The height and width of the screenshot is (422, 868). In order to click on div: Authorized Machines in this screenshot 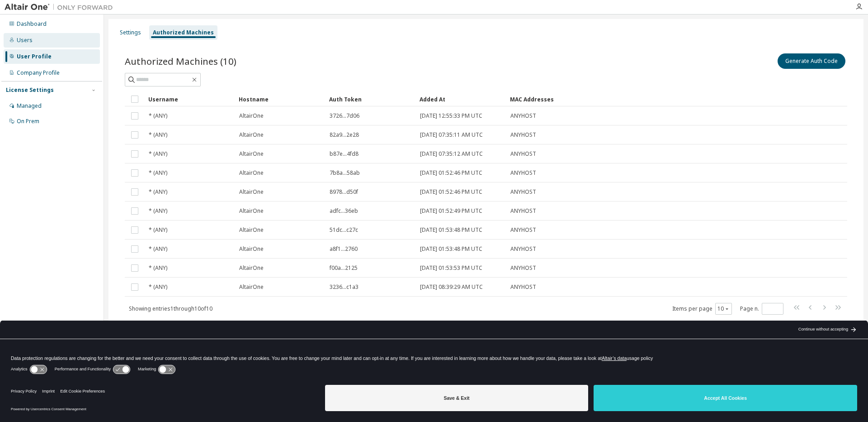, I will do `click(183, 33)`.